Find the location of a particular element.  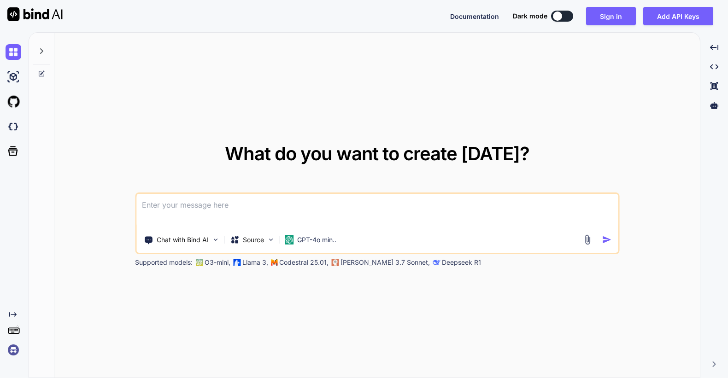

img: icon is located at coordinates (606, 240).